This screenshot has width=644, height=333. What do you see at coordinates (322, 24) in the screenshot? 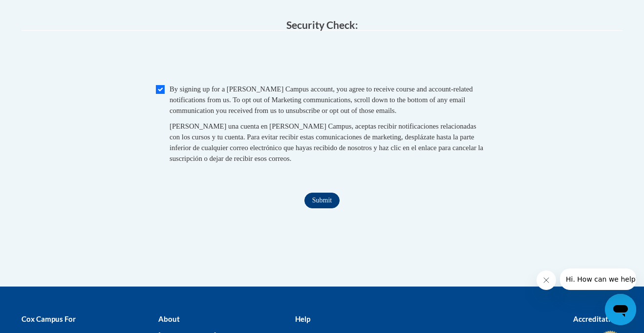
I see `span: Security Check:` at bounding box center [322, 24].